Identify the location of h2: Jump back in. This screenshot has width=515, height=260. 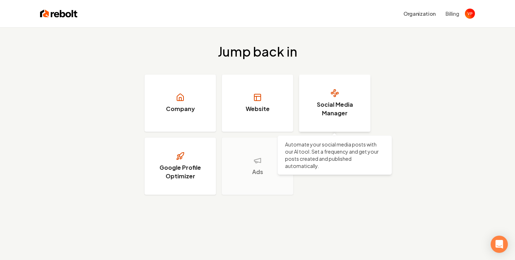
(258, 52).